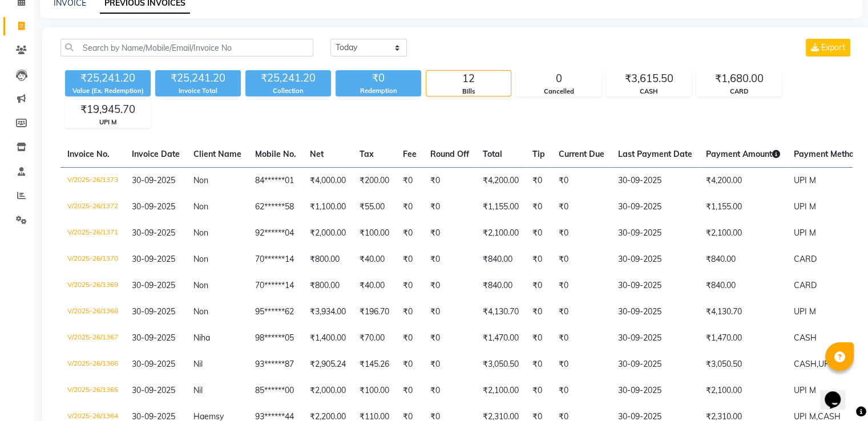 This screenshot has height=421, width=868. Describe the element at coordinates (805, 285) in the screenshot. I see `span: CARD` at that location.